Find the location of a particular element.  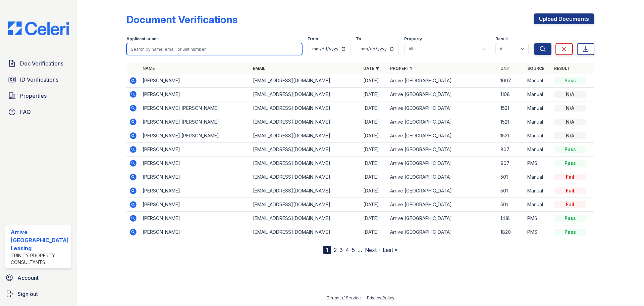

a: 2 is located at coordinates (335, 250).